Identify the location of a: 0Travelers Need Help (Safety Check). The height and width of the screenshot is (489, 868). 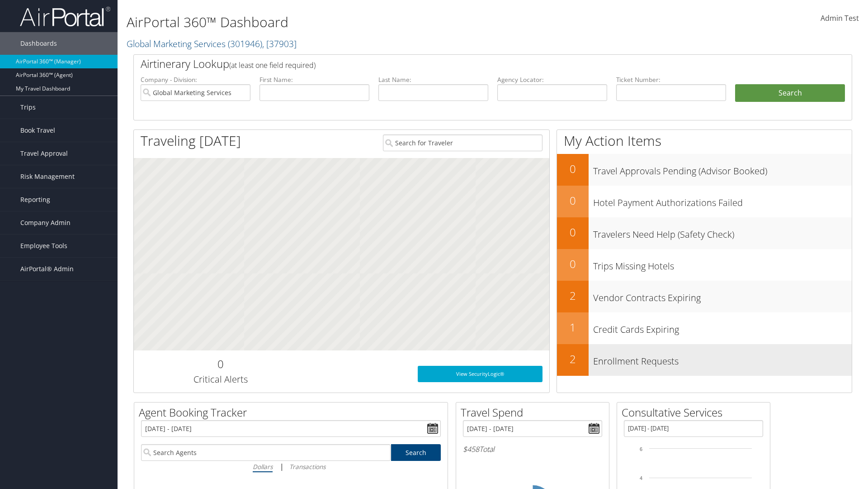
(704, 233).